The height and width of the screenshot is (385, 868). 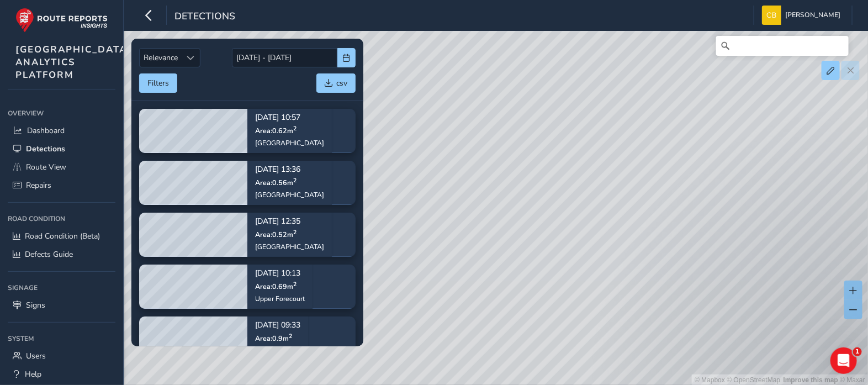 What do you see at coordinates (62, 339) in the screenshot?
I see `div: System` at bounding box center [62, 339].